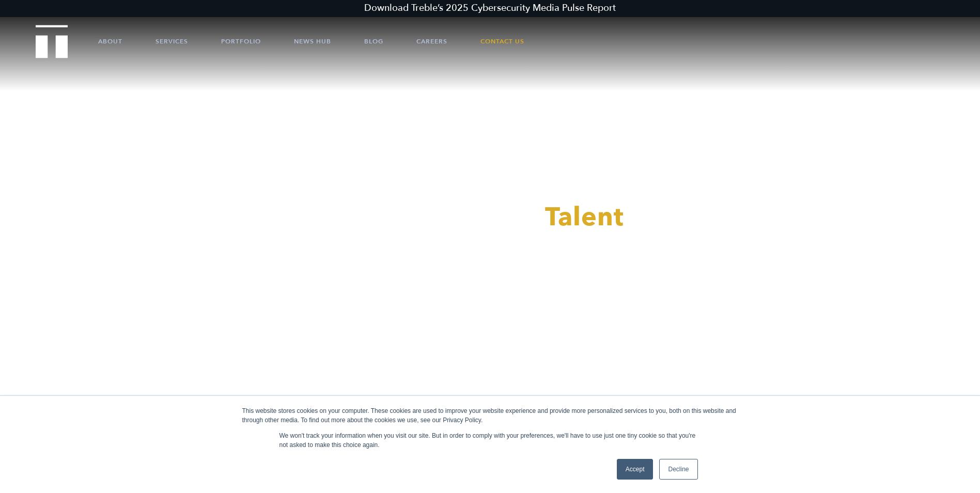 The width and height of the screenshot is (980, 493). I want to click on img: Treble logo, so click(52, 42).